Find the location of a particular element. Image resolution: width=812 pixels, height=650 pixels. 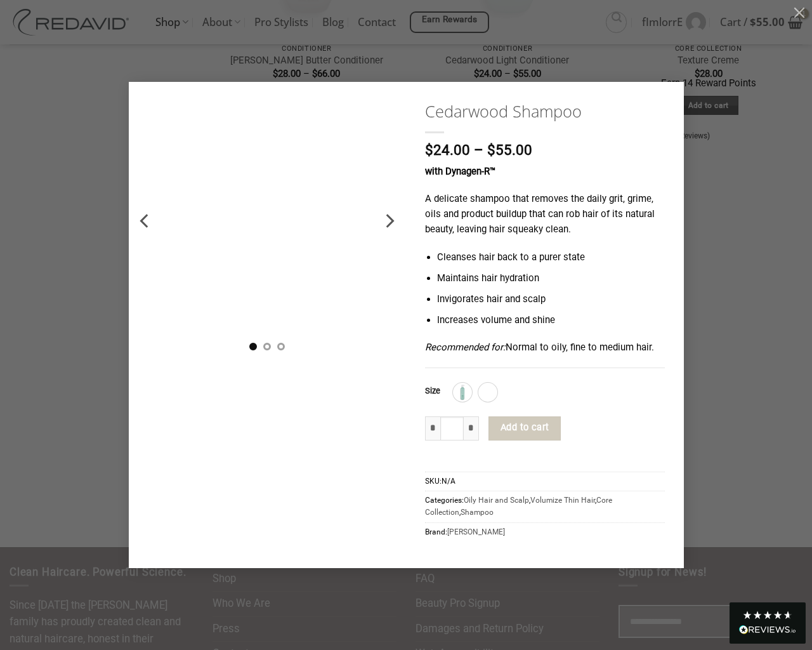

span: Brand: is located at coordinates (545, 532).